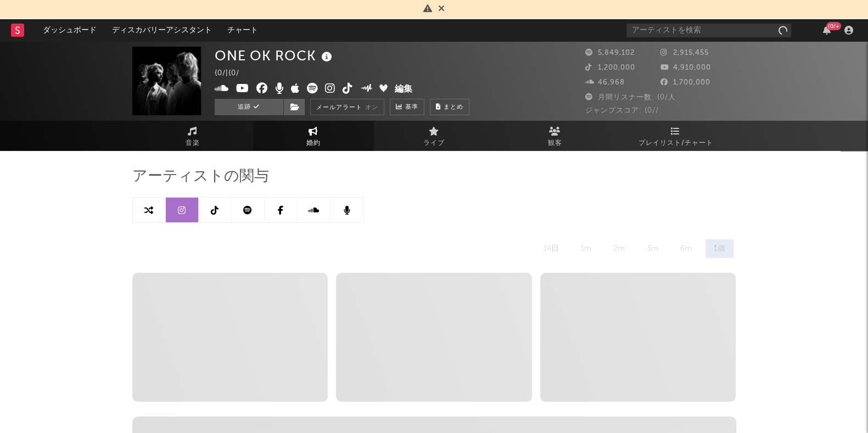 Image resolution: width=868 pixels, height=433 pixels. I want to click on button: {0/+, so click(827, 30).